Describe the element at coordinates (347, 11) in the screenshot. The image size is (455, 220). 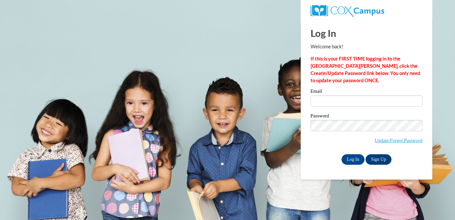
I see `img: COX Campus` at that location.